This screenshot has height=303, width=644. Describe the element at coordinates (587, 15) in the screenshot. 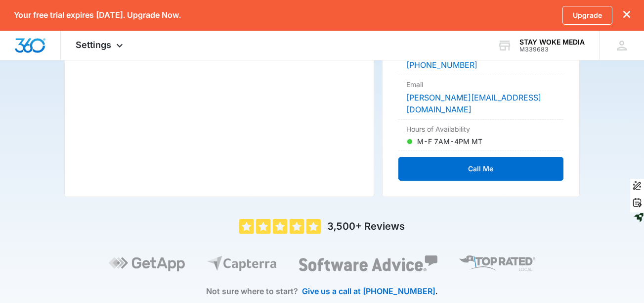

I see `a: Upgrade` at that location.